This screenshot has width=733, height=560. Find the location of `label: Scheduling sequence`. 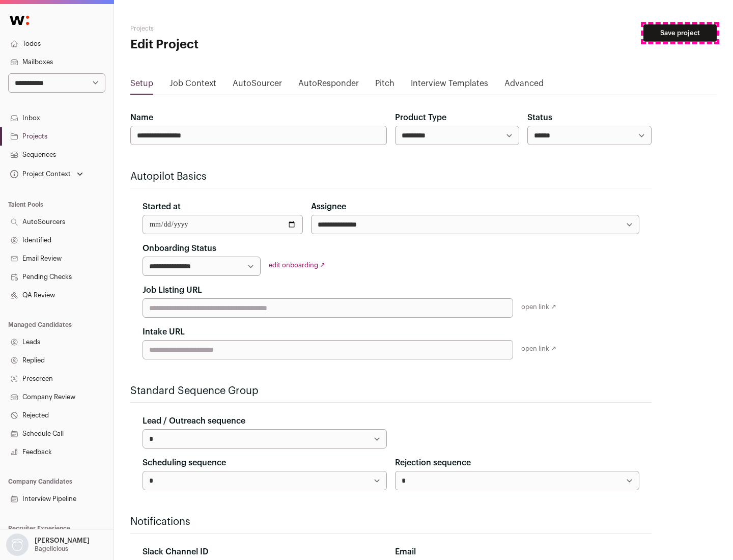

label: Scheduling sequence is located at coordinates (184, 463).